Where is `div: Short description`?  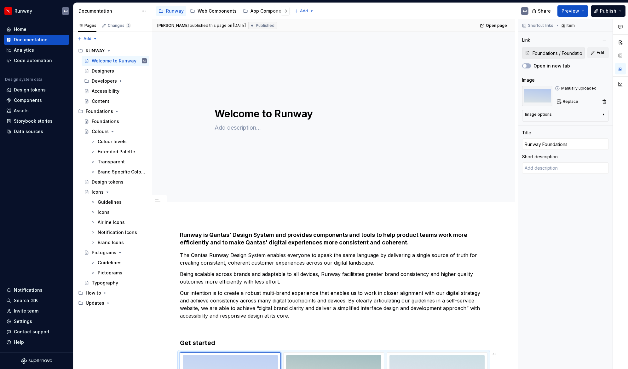 div: Short description is located at coordinates (540, 157).